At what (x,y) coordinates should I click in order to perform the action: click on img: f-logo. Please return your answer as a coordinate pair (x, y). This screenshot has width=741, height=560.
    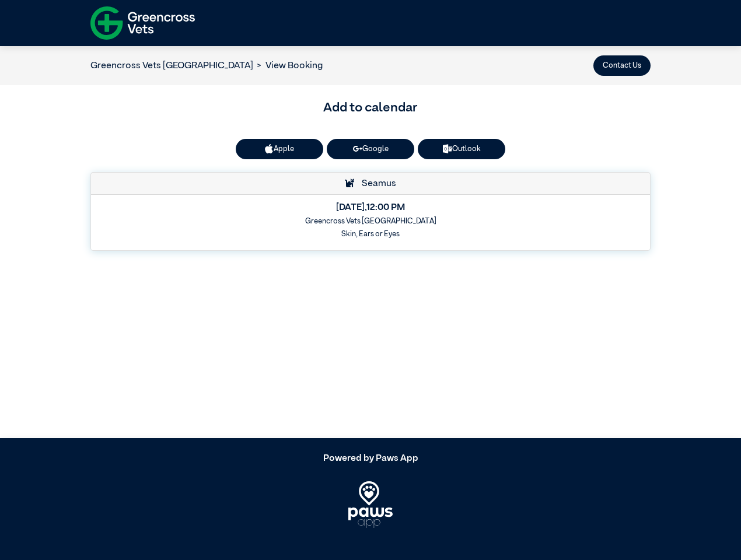
    Looking at the image, I should click on (142, 23).